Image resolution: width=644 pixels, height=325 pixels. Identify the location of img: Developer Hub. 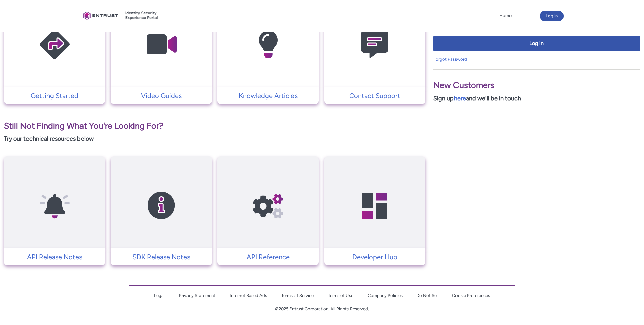
(375, 205).